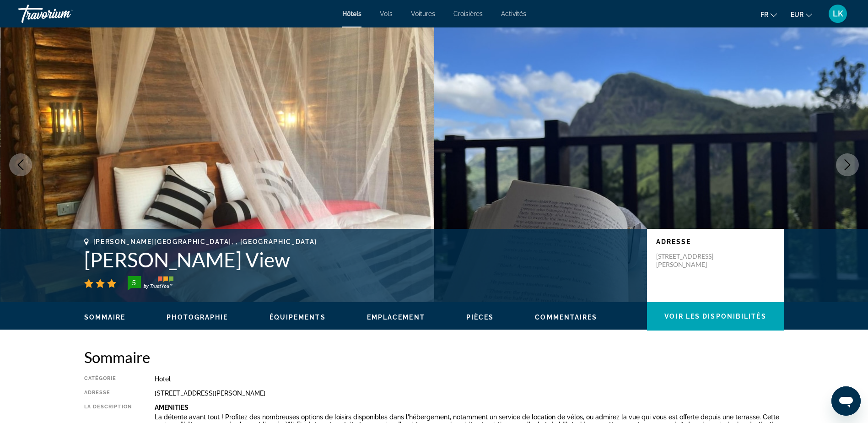 The image size is (868, 423). I want to click on button: Photographie, so click(197, 317).